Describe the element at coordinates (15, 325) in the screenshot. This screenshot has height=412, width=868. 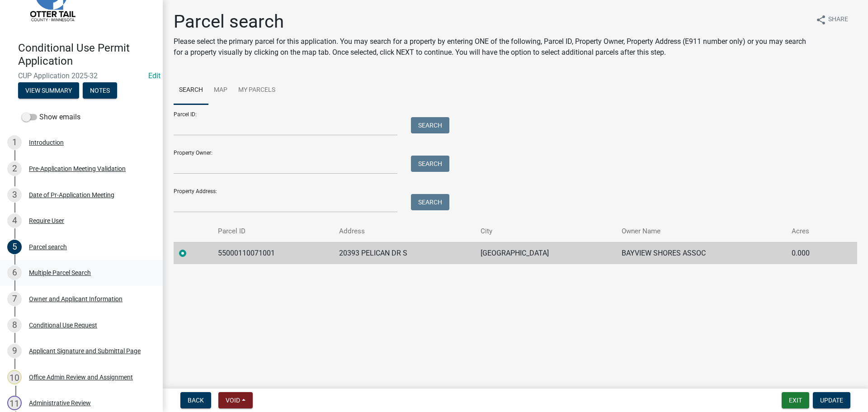
I see `div: 8` at that location.